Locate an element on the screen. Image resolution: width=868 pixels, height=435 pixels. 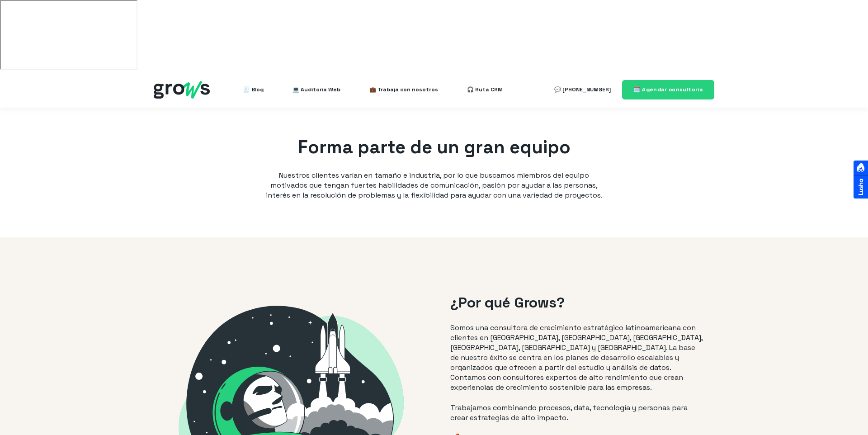
a: 🧾 Blog is located at coordinates (253, 89).